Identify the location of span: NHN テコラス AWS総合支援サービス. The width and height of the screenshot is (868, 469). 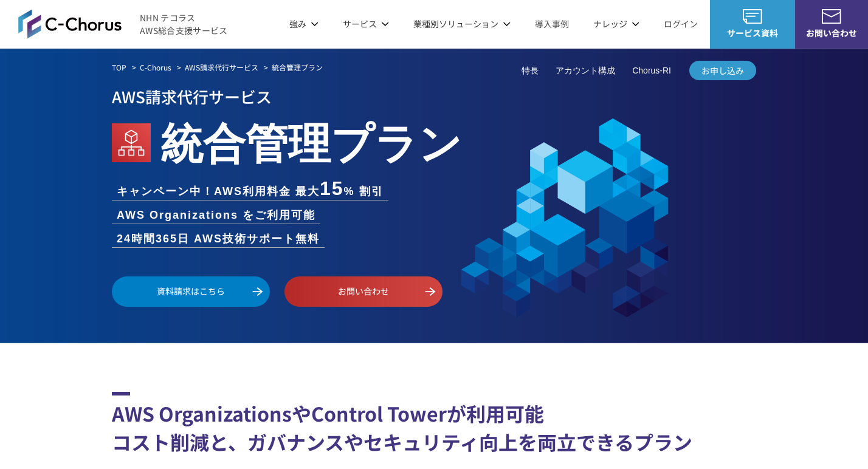
(183, 24).